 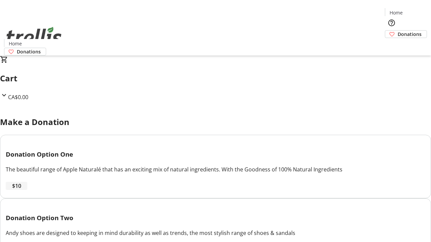 What do you see at coordinates (16, 186) in the screenshot?
I see `button: $10` at bounding box center [16, 186].